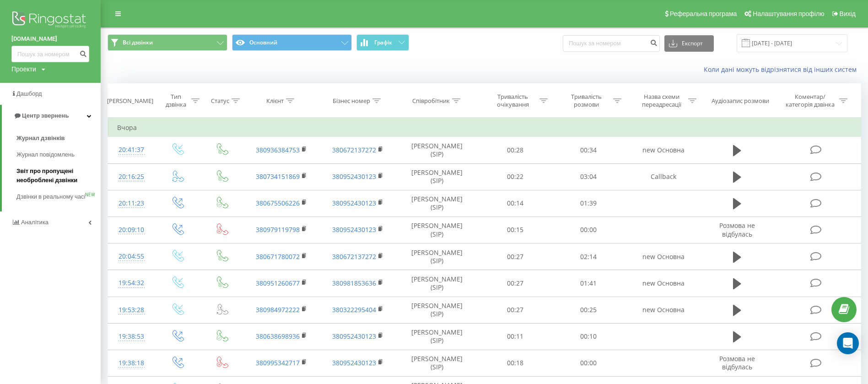 The image size is (868, 384). Describe the element at coordinates (138, 43) in the screenshot. I see `span: Всі дзвінки` at that location.